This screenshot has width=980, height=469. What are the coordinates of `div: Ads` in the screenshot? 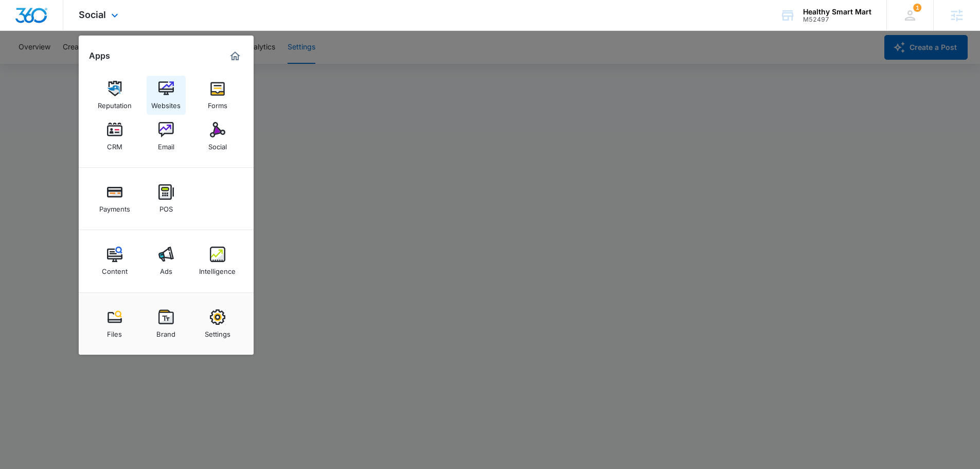 It's located at (166, 268).